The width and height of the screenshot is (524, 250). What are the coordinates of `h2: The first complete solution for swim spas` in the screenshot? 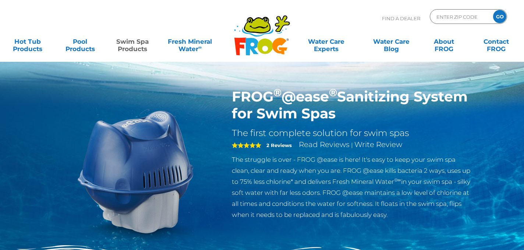 It's located at (352, 133).